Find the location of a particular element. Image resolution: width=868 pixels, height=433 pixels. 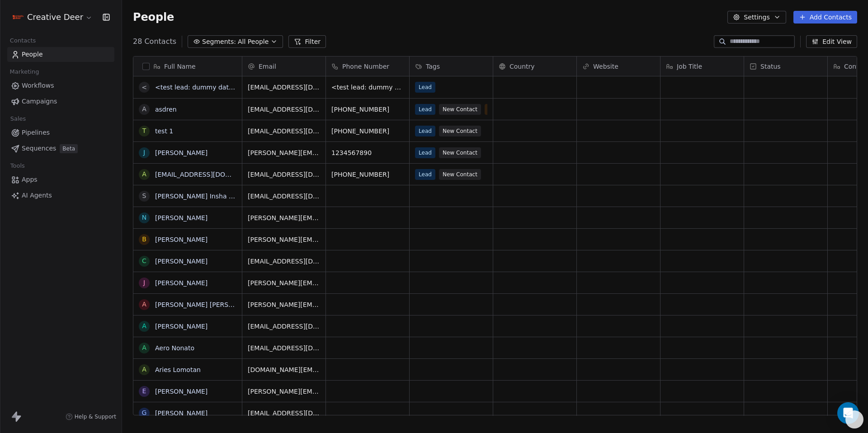

button: Edit View is located at coordinates (831, 41).